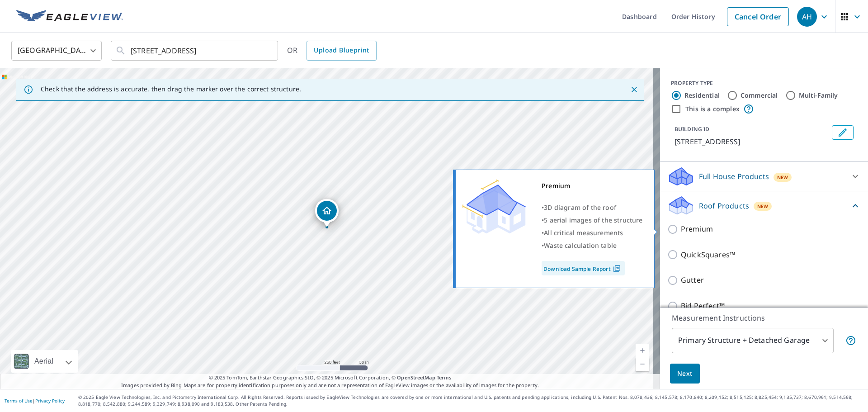 This screenshot has width=868, height=412. Describe the element at coordinates (685, 374) in the screenshot. I see `span: Next` at that location.